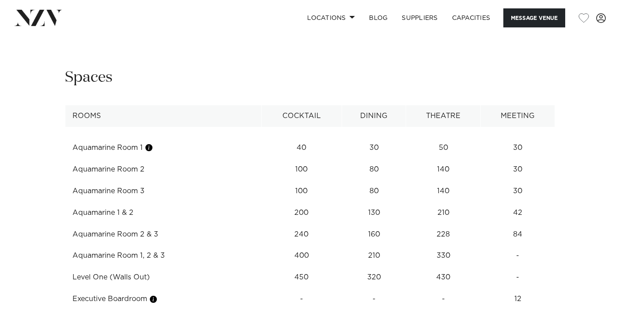 This screenshot has height=313, width=620. Describe the element at coordinates (89, 77) in the screenshot. I see `h2: Spaces` at that location.